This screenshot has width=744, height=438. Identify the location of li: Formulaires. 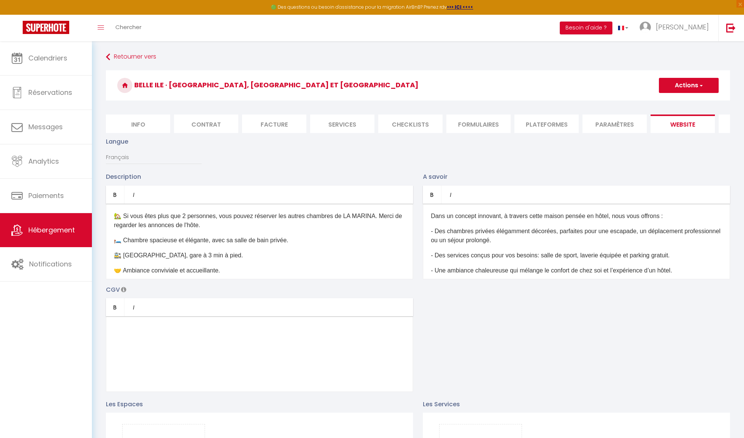
(479, 124).